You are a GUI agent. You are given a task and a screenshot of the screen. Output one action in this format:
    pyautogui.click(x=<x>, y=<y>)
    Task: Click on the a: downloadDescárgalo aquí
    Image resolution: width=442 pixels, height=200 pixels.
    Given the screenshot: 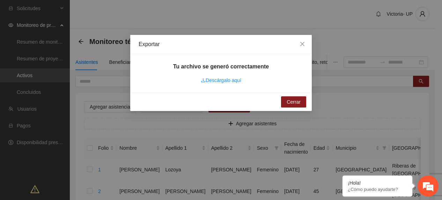 What is the action you would take?
    pyautogui.click(x=221, y=80)
    